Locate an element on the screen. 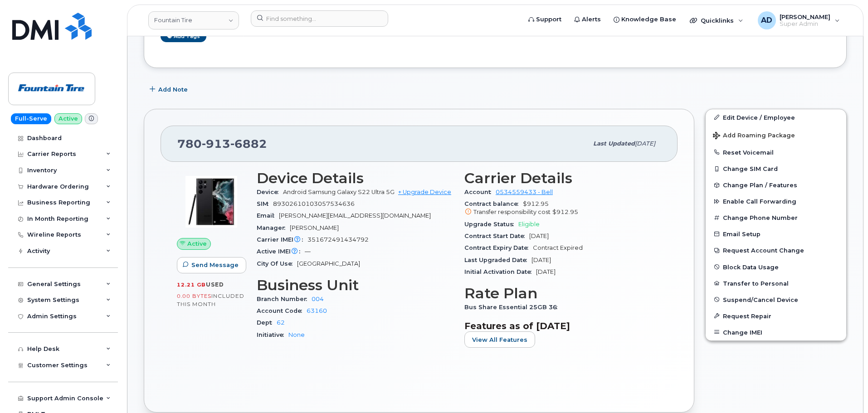  div: Quicklinks is located at coordinates (717, 21).